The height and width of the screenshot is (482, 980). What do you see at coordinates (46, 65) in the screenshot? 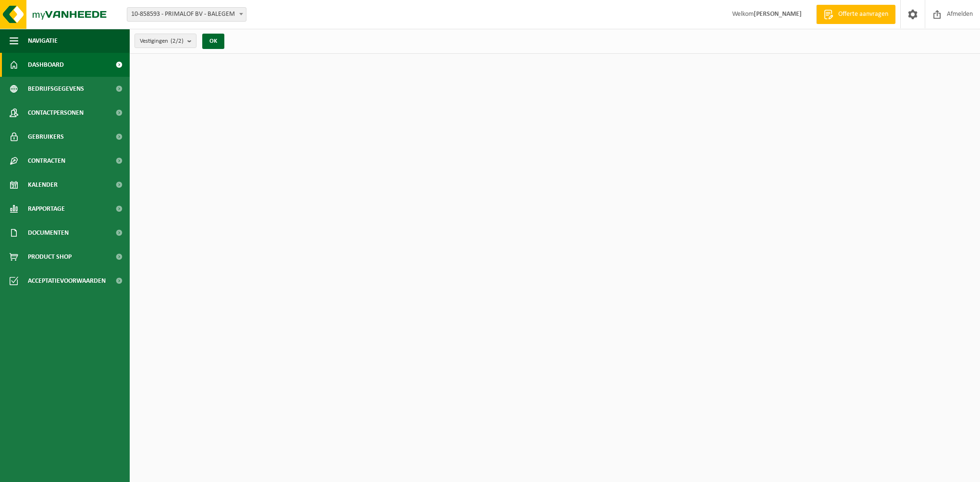
I see `span: Dashboard` at bounding box center [46, 65].